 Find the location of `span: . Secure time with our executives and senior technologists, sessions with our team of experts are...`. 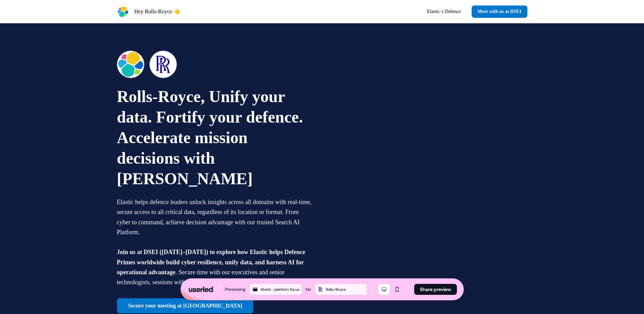

span: . Secure time with our executives and senior technologists, sessions with our team of experts are... is located at coordinates (201, 277).